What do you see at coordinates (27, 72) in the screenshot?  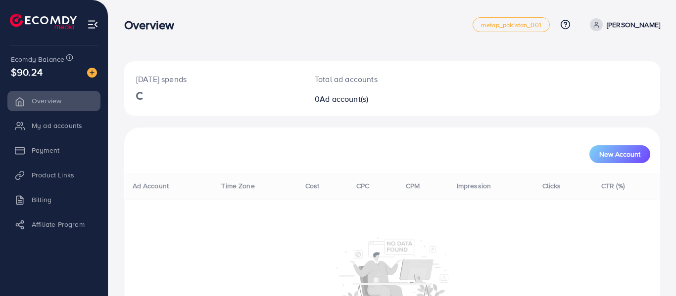 I see `span: $90.24` at bounding box center [27, 72].